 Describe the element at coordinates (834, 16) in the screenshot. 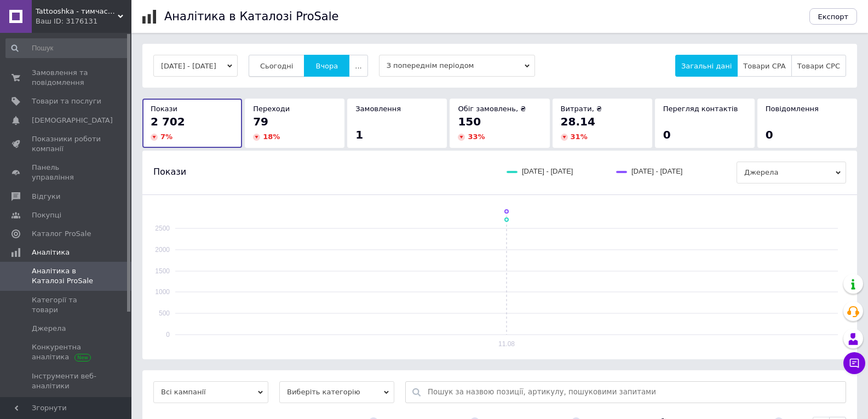

I see `button: Експорт` at that location.